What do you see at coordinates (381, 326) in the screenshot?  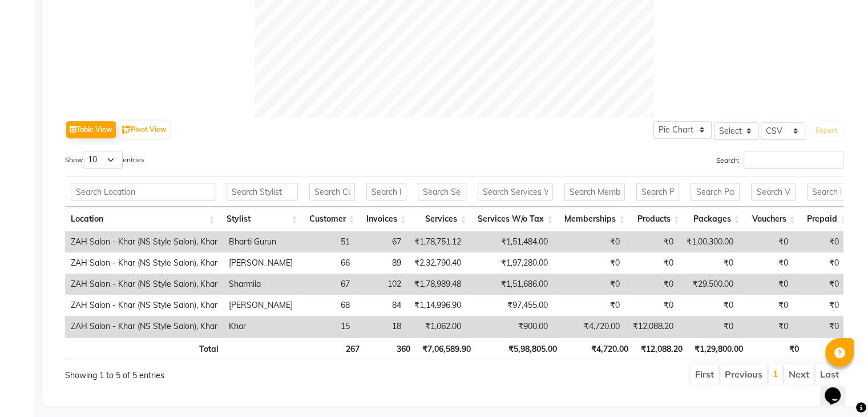 I see `td: 18` at bounding box center [381, 326].